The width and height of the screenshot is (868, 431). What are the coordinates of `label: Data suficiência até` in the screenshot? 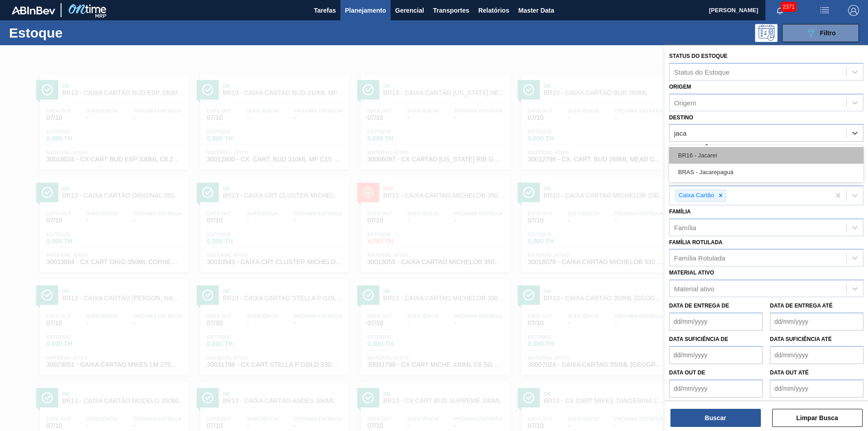 It's located at (801, 339).